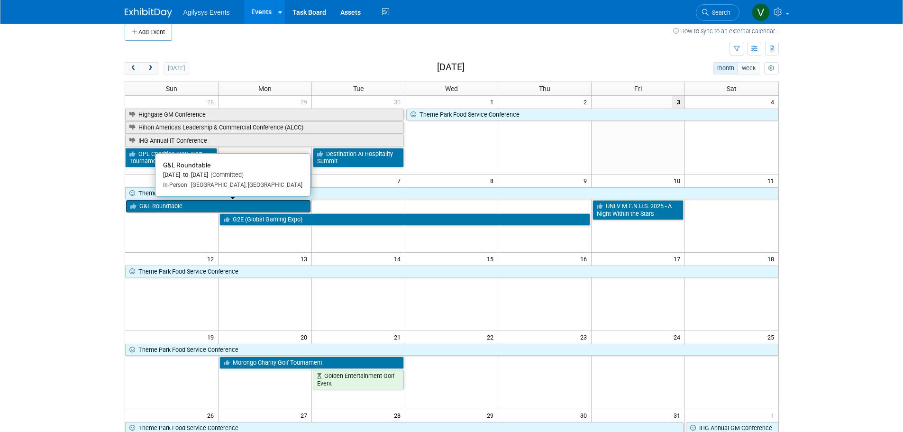  I want to click on span: 27, so click(305, 415).